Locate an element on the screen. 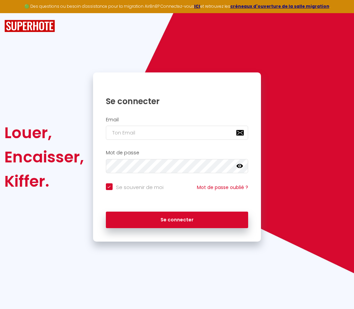 The height and width of the screenshot is (309, 354). strong: créneaux d'ouverture de la salle migration is located at coordinates (280, 6).